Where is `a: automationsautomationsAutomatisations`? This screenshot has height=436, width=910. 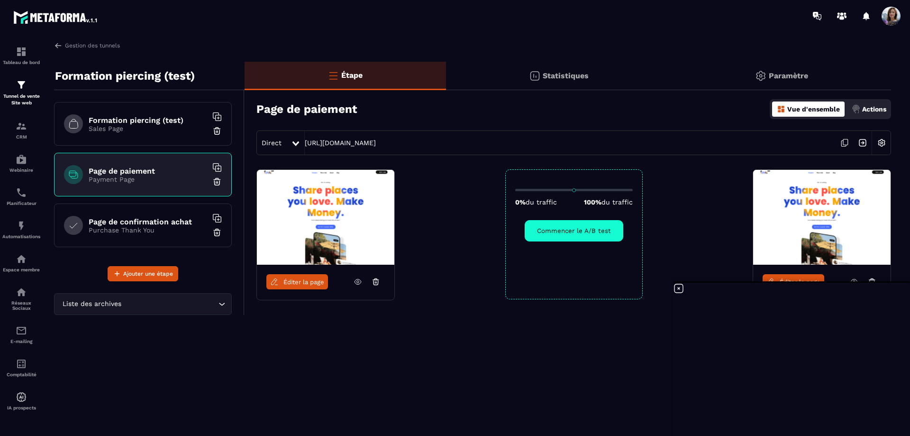
a: automationsautomationsAutomatisations is located at coordinates (21, 229).